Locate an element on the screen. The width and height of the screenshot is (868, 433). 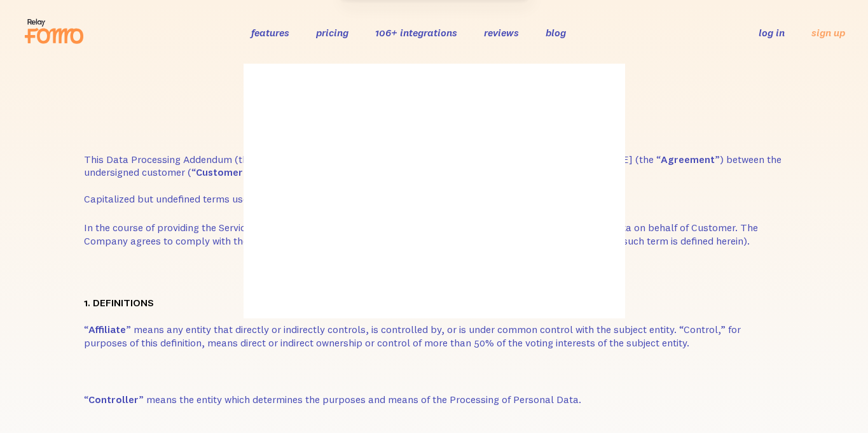
span: “ ” means the entity which determines the purposes and means of the Processing of Personal Data. is located at coordinates (333, 399).